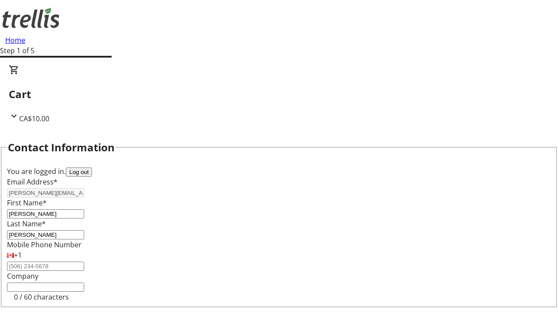  What do you see at coordinates (45, 266) in the screenshot?
I see `input: (506) 234-5678` at bounding box center [45, 266].